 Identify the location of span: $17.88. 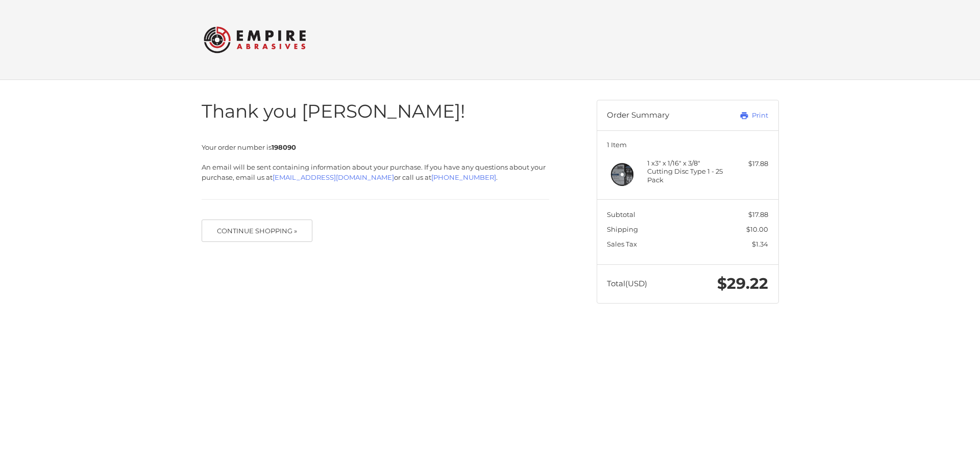
(757, 215).